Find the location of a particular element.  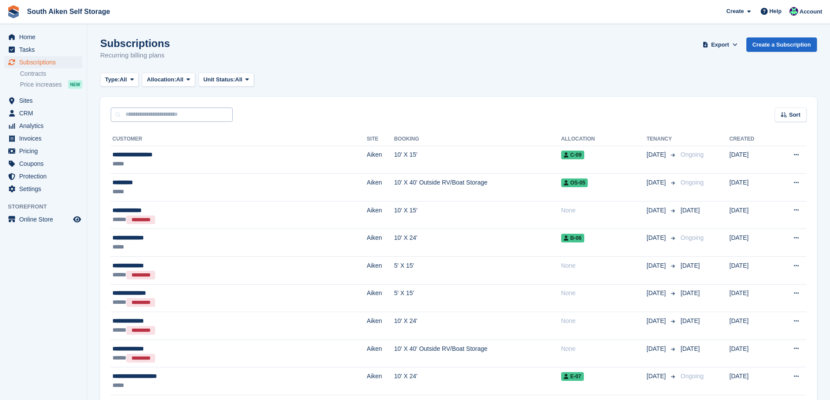

th: Site is located at coordinates (380, 139).